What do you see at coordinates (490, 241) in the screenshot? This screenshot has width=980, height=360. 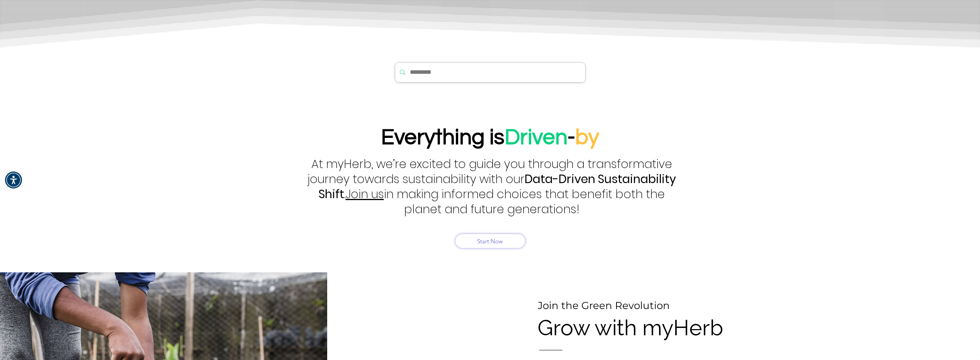 I see `a: Start Now` at bounding box center [490, 241].